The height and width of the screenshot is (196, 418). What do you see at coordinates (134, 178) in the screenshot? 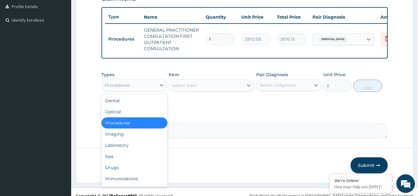
I see `div: Immunizations` at bounding box center [134, 178].